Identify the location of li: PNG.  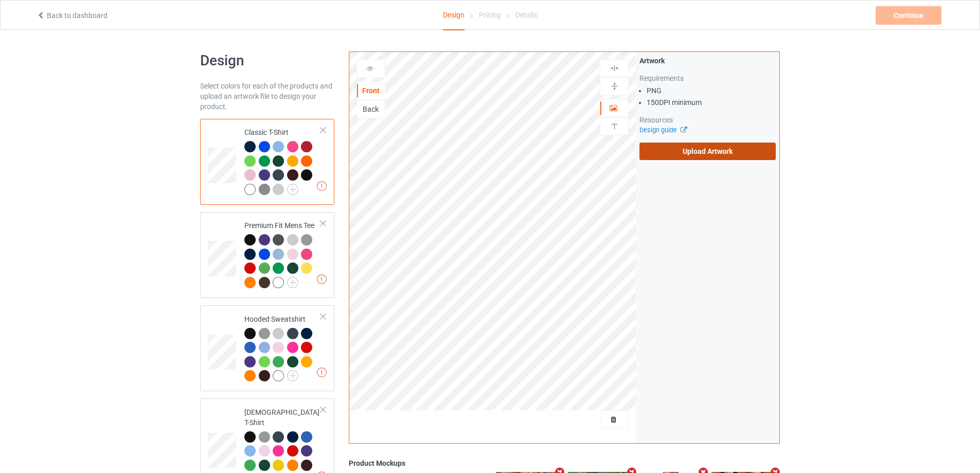
(711, 90).